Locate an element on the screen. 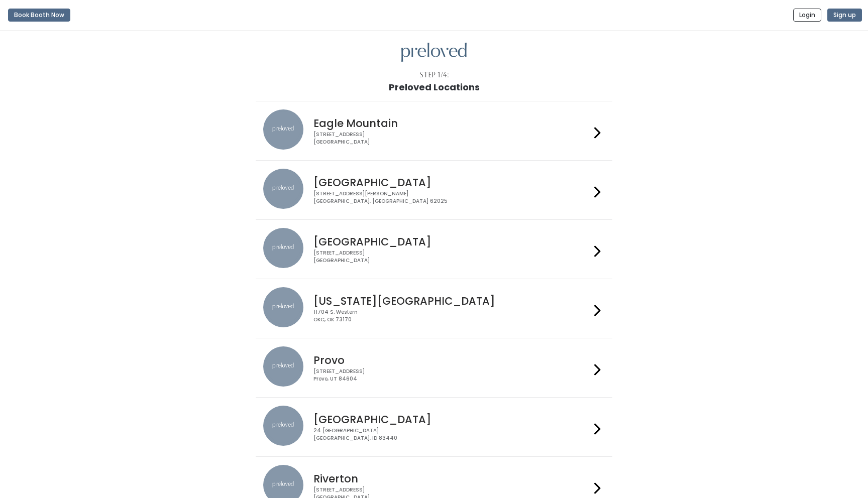  h1: Preloved Locations is located at coordinates (434, 87).